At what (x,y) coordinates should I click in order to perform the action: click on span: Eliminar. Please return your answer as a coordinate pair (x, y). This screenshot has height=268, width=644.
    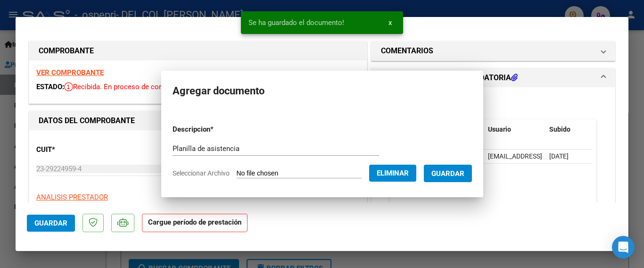
    Looking at the image, I should click on (393, 173).